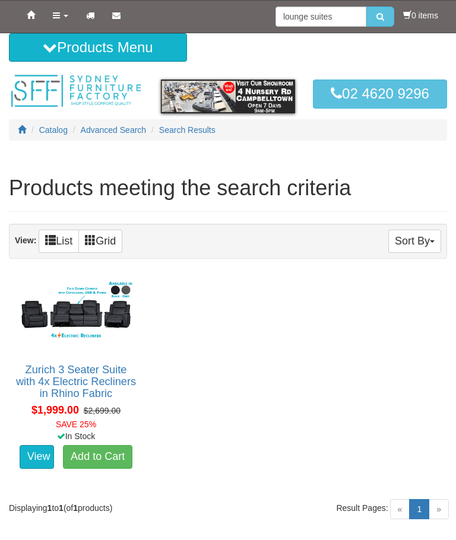 This screenshot has width=456, height=540. I want to click on span: $1,999.00, so click(55, 410).